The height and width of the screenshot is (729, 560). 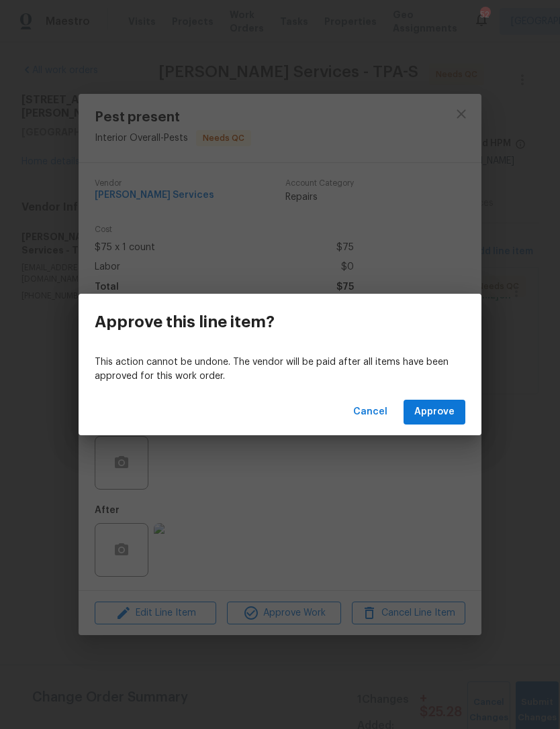 What do you see at coordinates (280, 370) in the screenshot?
I see `p: This action cannot be undone. The vendor will be paid after all items have been approved for this...` at bounding box center [280, 370].